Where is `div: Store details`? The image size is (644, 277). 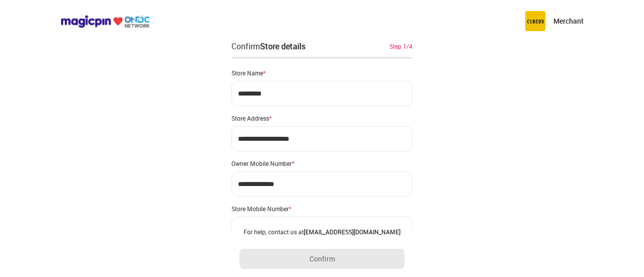
div: Store details is located at coordinates (283, 46).